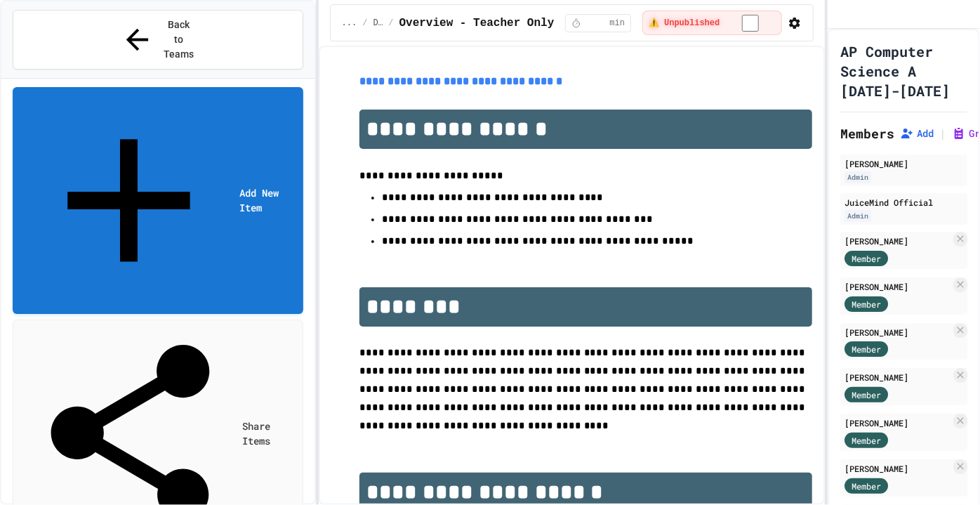  Describe the element at coordinates (867, 134) in the screenshot. I see `h2: Members` at that location.